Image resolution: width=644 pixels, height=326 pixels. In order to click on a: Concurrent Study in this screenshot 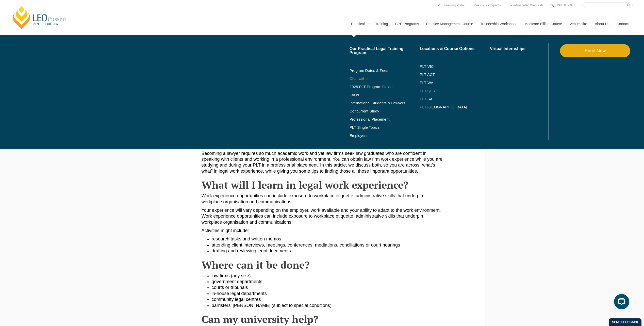, I will do `click(385, 111)`.